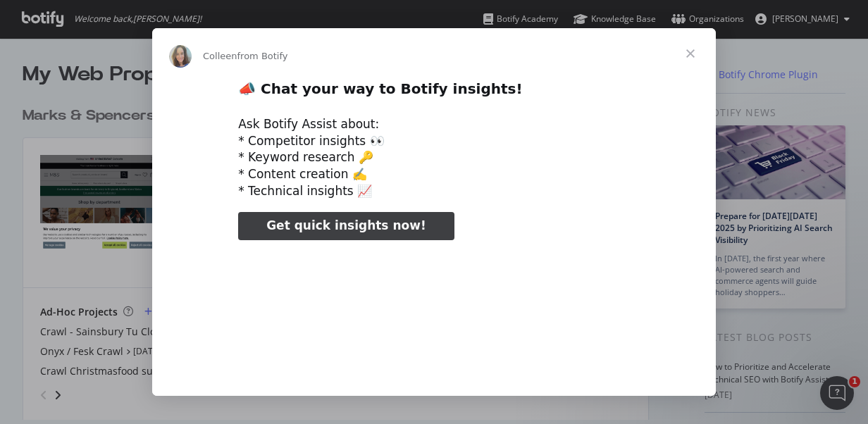 This screenshot has height=424, width=868. What do you see at coordinates (220, 56) in the screenshot?
I see `span: Colleen` at bounding box center [220, 56].